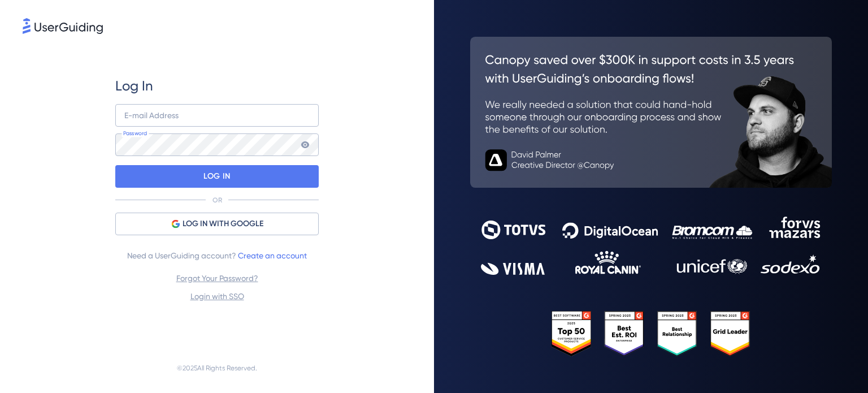  Describe the element at coordinates (63, 26) in the screenshot. I see `img: 8faab4ba6bc7696a72372aa768b0286c.svg` at that location.